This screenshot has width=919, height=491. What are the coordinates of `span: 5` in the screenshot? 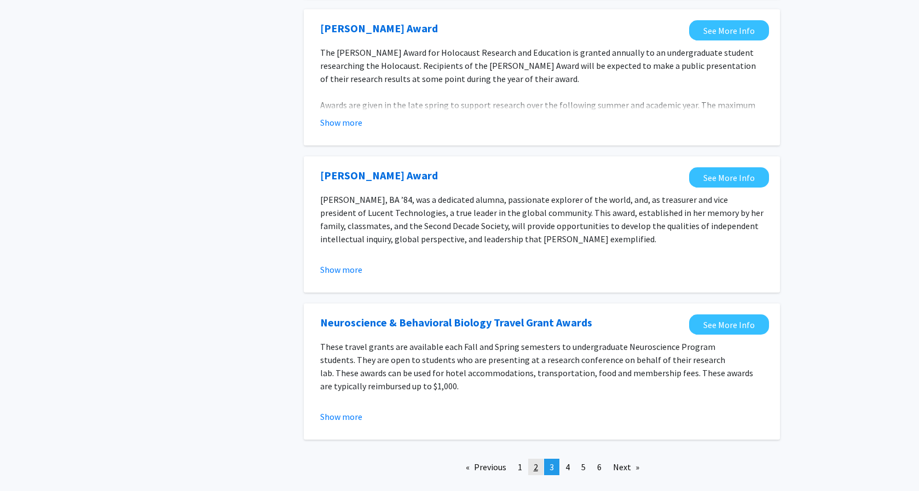 It's located at (583, 467).